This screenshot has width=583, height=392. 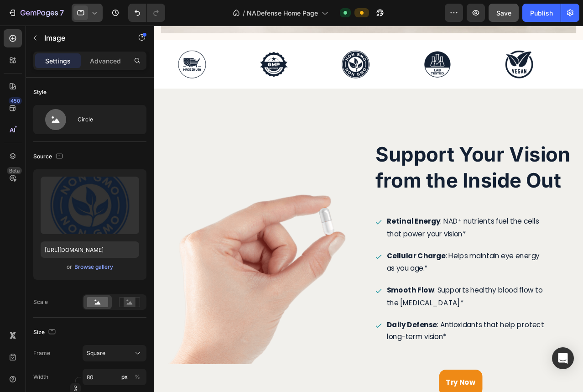 What do you see at coordinates (115, 252) in the screenshot?
I see `img: gempages_571928434192680088-654c1f5a-7699-427b-b1f6-4ed6bbc2b5ca.png` at bounding box center [115, 252].